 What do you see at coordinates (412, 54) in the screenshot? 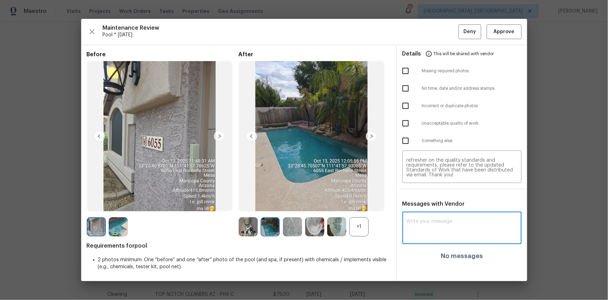
I see `span: Details` at bounding box center [412, 54].